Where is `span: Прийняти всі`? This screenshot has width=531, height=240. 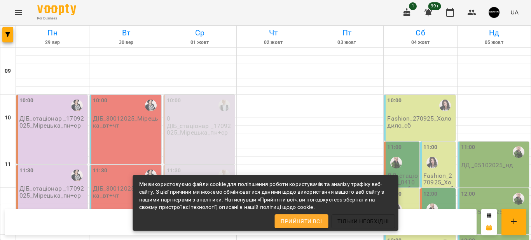 span: Прийняти всі is located at coordinates (301, 221).